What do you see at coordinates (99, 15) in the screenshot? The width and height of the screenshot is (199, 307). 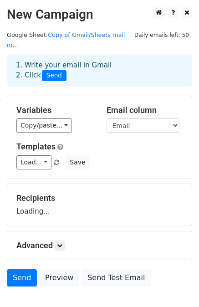 I see `h2: New Campaign` at bounding box center [99, 15].